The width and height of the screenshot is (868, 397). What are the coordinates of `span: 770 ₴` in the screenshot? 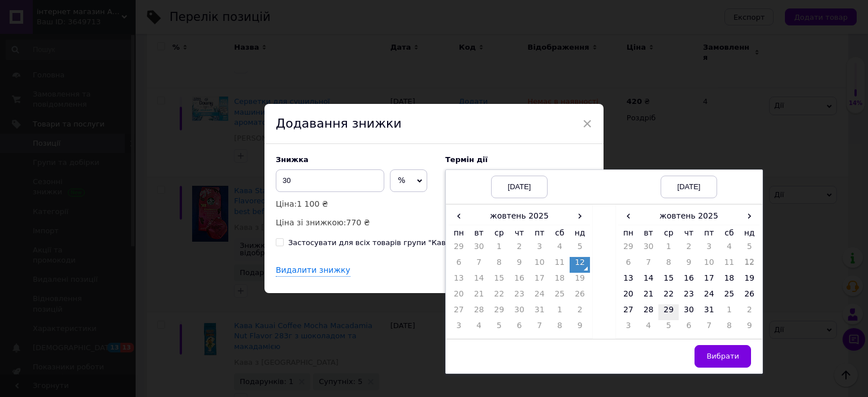 It's located at (358, 222).